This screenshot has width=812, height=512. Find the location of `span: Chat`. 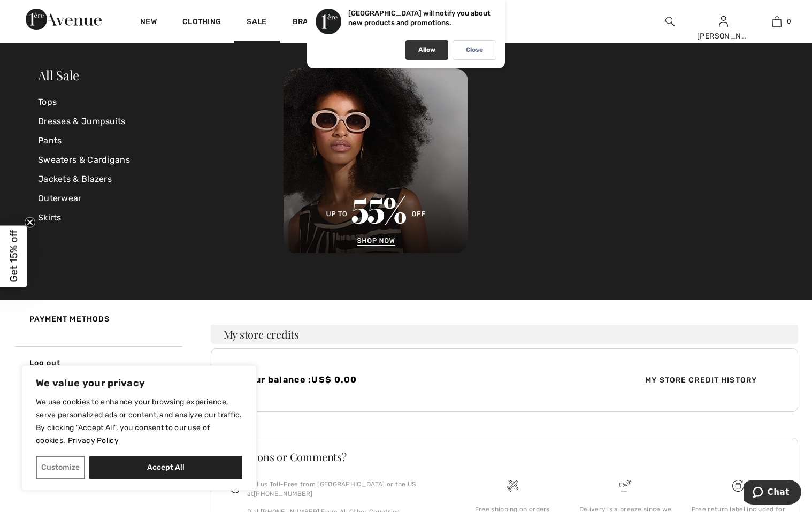

span: Chat is located at coordinates (34, 12).